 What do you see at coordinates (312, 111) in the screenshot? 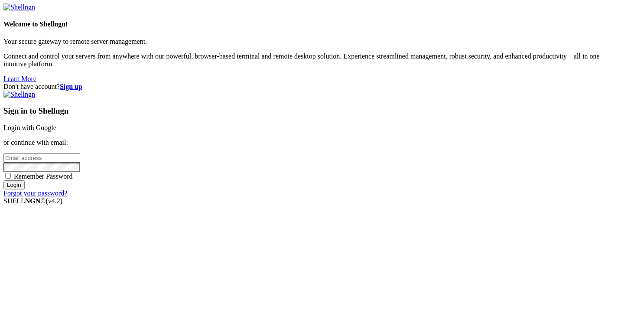
I see `h3: Sign in to Shellngn` at bounding box center [312, 111].